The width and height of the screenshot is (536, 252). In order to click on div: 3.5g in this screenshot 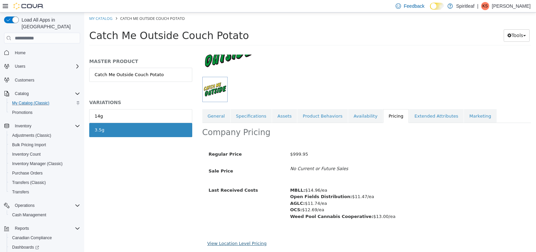, I will do `click(15, 117)`.